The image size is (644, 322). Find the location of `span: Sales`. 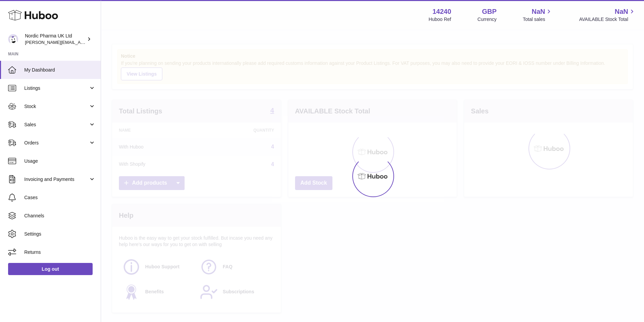

span: Sales is located at coordinates (56, 125).